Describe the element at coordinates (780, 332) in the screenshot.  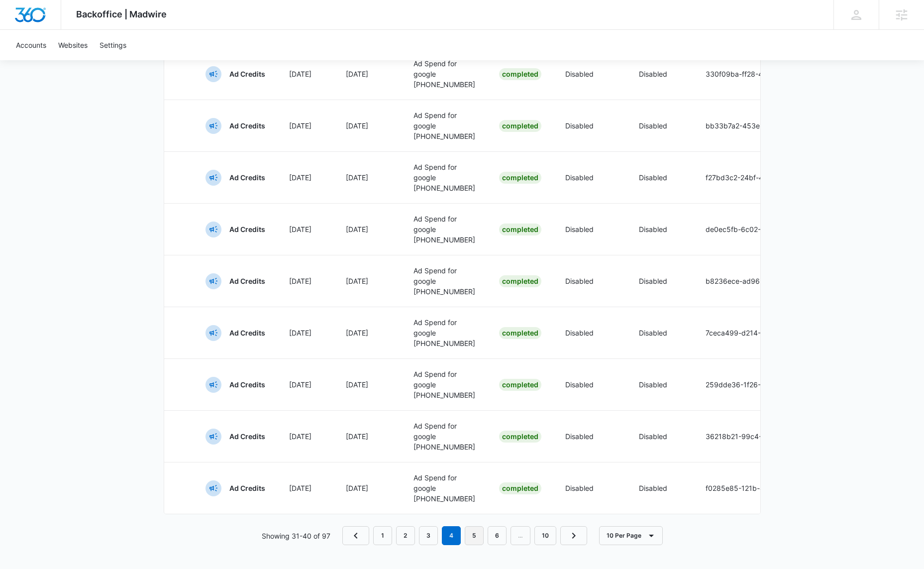
I see `p: 7ceca499-d214-4528-8c81-6527ac698faa` at that location.